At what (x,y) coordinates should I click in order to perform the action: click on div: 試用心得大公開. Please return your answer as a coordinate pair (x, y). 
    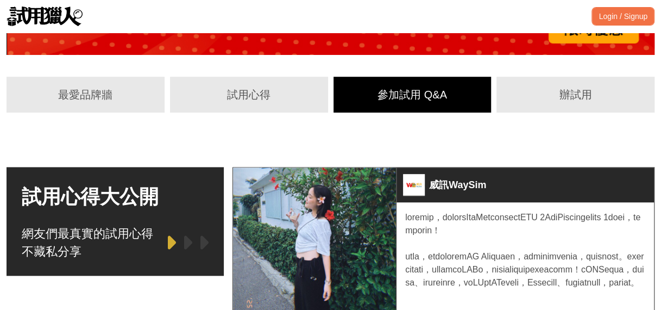
    Looking at the image, I should click on (115, 197).